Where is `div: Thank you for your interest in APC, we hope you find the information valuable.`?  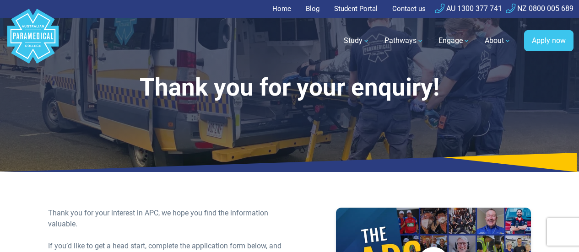 div: Thank you for your interest in APC, we hope you find the information valuable. is located at coordinates (166, 219).